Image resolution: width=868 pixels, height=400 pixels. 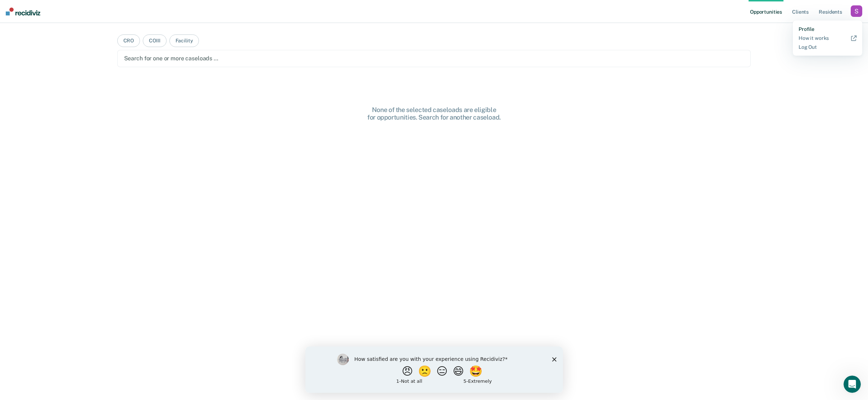 What do you see at coordinates (137, 25) in the screenshot?
I see `button: 3` at bounding box center [137, 25].